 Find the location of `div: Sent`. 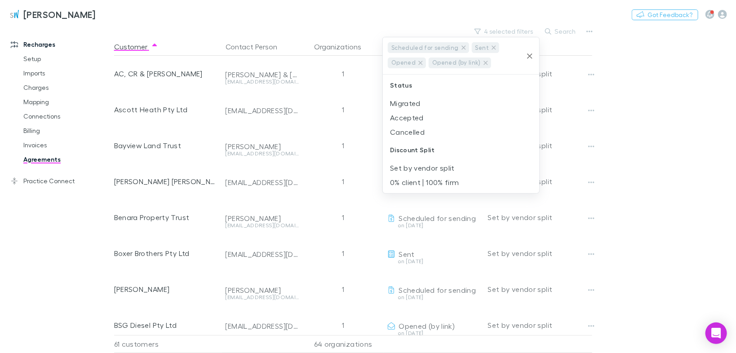

div: Sent is located at coordinates (485, 48).